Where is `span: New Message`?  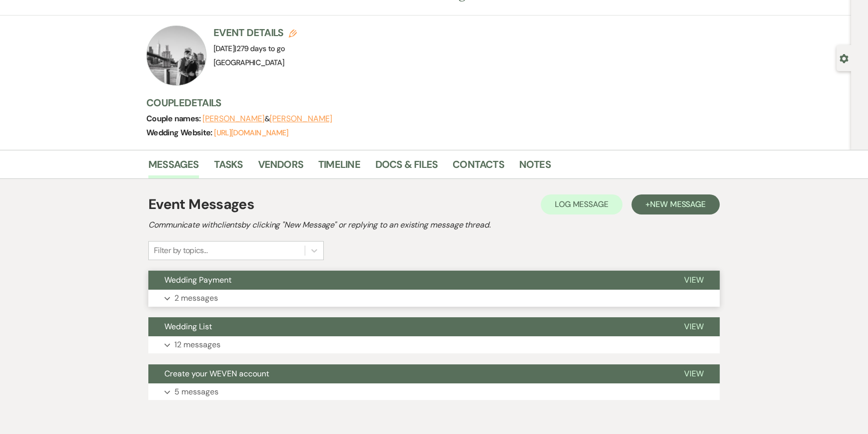
span: New Message is located at coordinates (678, 204).